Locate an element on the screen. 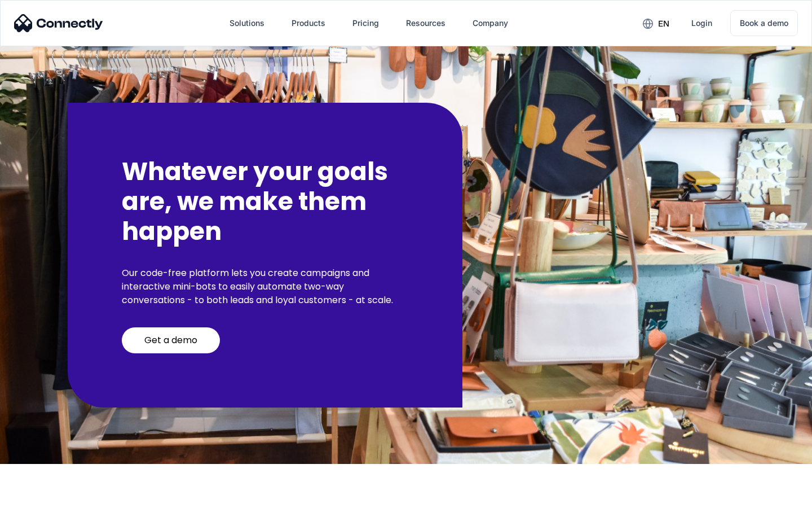  div: Get a demo is located at coordinates (171, 341).